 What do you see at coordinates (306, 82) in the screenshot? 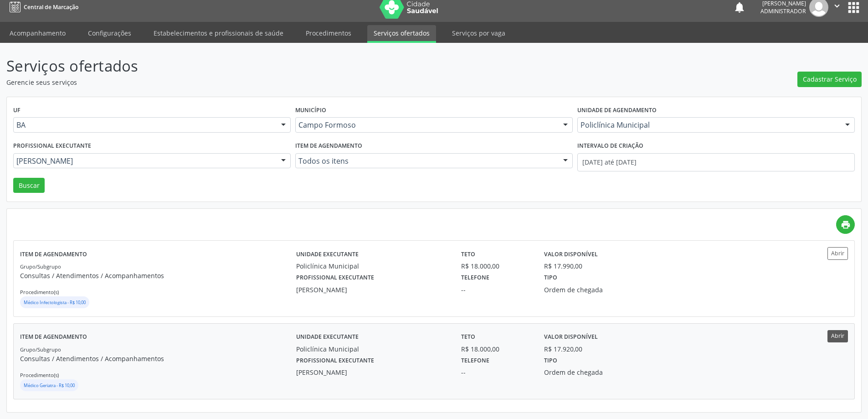
I see `p: Gerencie seus serviços` at bounding box center [306, 82].